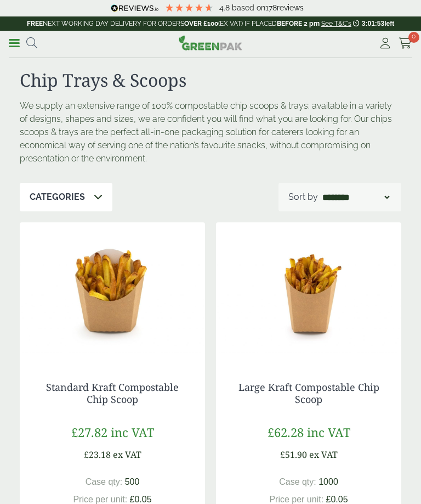 This screenshot has width=421, height=504. Describe the element at coordinates (414, 37) in the screenshot. I see `span: 0` at that location.